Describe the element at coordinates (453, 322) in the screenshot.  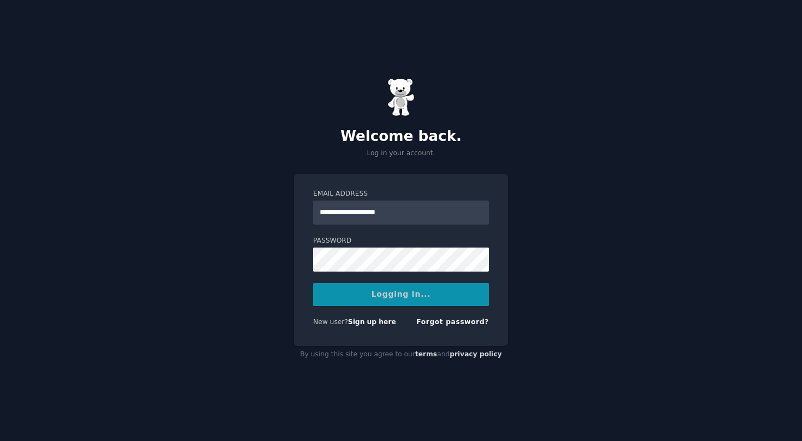
I see `a: Forgot password?` at that location.